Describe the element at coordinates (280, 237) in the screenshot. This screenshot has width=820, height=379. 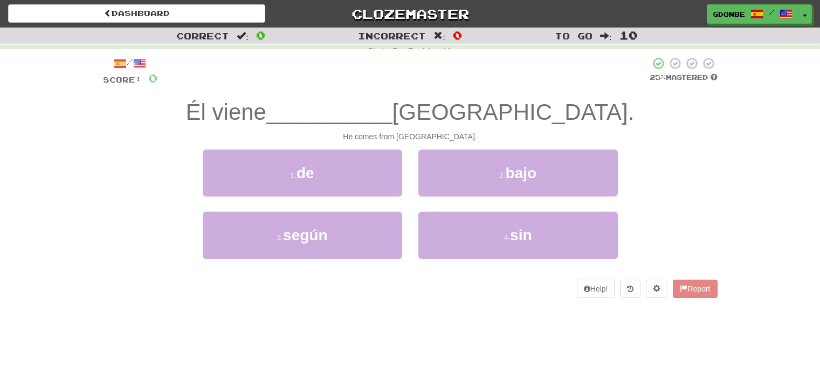
I see `small: 3 .` at that location.